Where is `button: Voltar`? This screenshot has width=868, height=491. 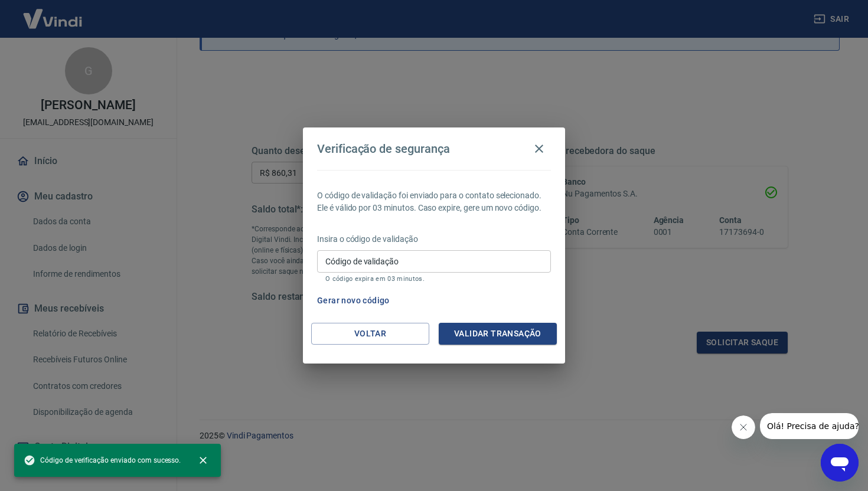 button: Voltar is located at coordinates (370, 333).